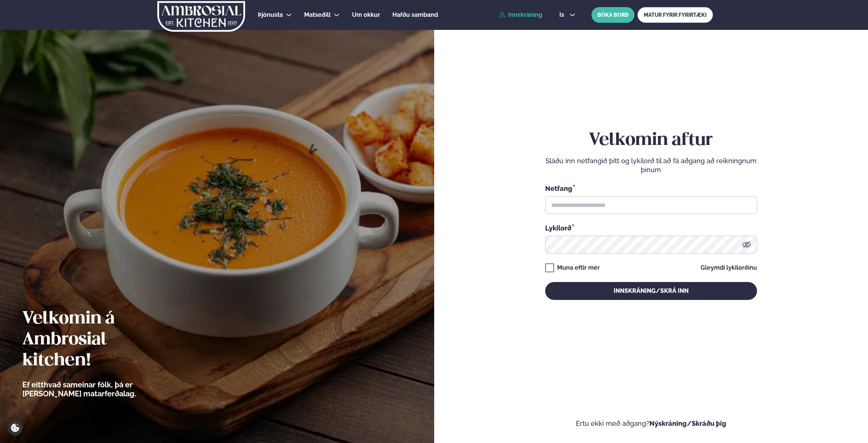 The height and width of the screenshot is (443, 868). What do you see at coordinates (651, 188) in the screenshot?
I see `div: Netfang` at bounding box center [651, 188].